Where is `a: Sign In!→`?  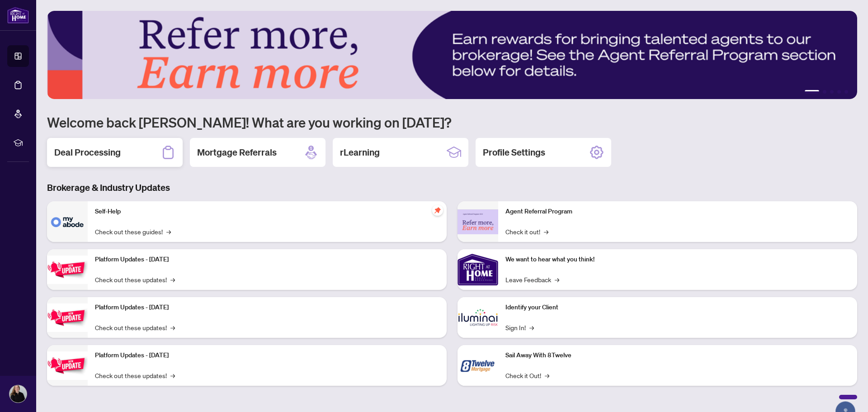
a: Sign In!→ is located at coordinates (520, 327).